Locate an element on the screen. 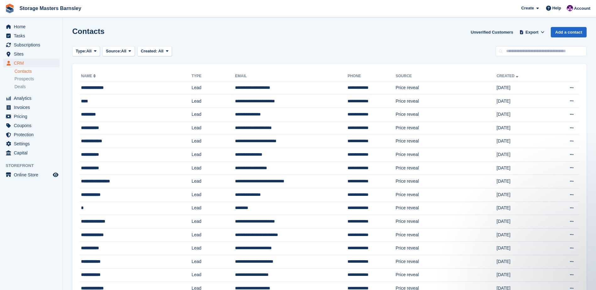 The width and height of the screenshot is (596, 290). th: Email is located at coordinates (291, 76).